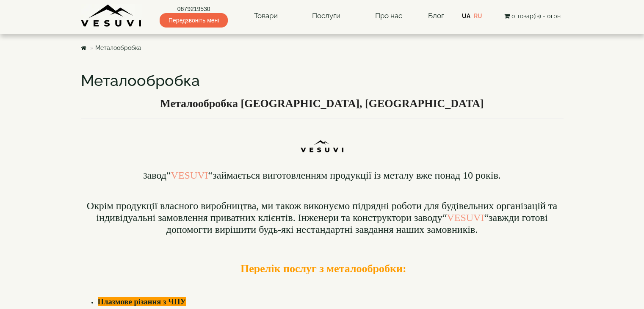  I want to click on a: Товари, so click(266, 16).